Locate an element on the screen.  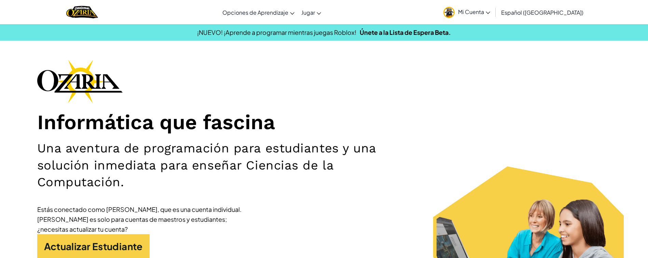
span: Mi Cuenta is located at coordinates (474, 12).